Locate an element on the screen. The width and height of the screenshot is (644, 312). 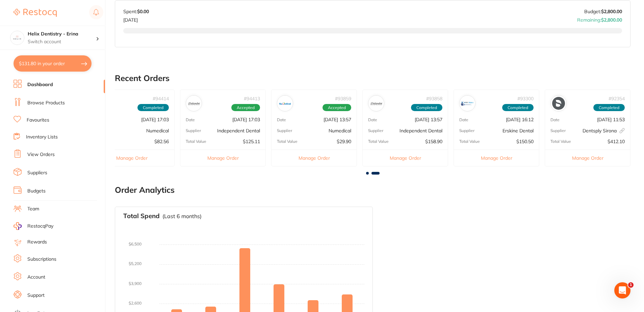
p: $158.90 is located at coordinates (433, 141).